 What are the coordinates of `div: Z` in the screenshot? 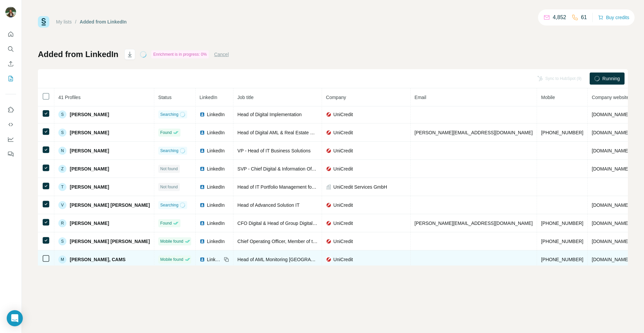 It's located at (62, 169).